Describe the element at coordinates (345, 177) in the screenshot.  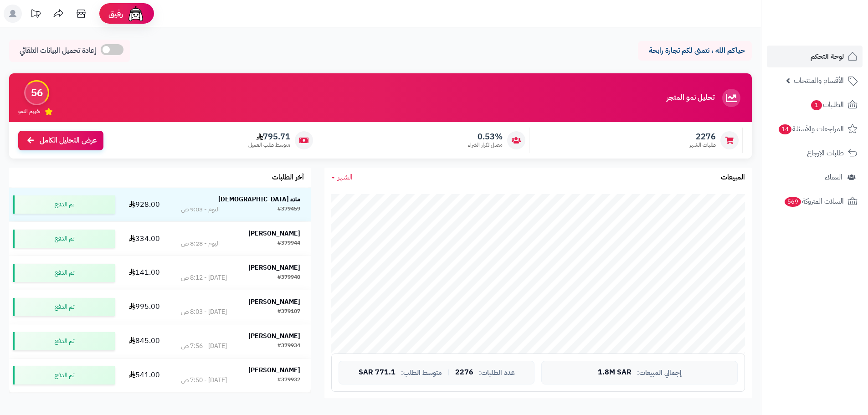
I see `span: الشهر` at that location.